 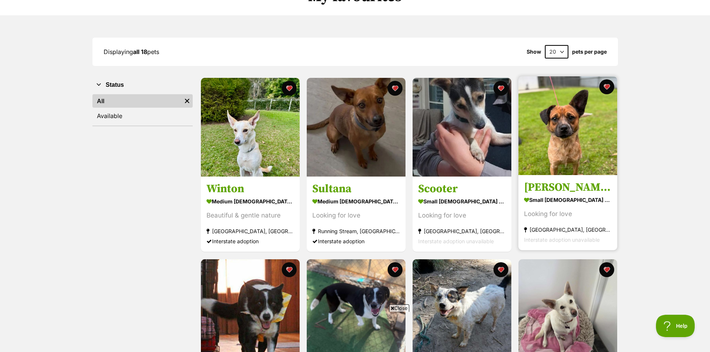 I want to click on span: Displaying pets, so click(x=131, y=52).